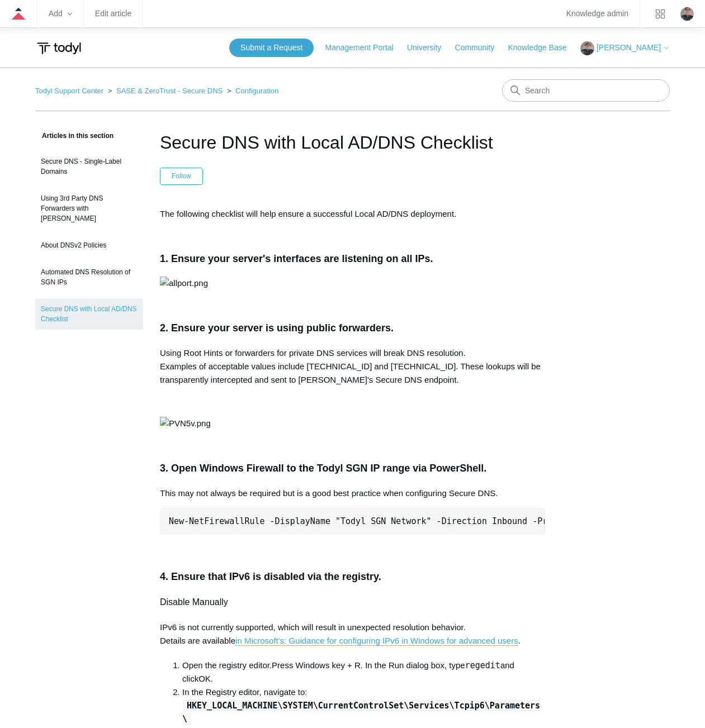  Describe the element at coordinates (59, 48) in the screenshot. I see `img: Todyl Support Center Help Center home page` at that location.